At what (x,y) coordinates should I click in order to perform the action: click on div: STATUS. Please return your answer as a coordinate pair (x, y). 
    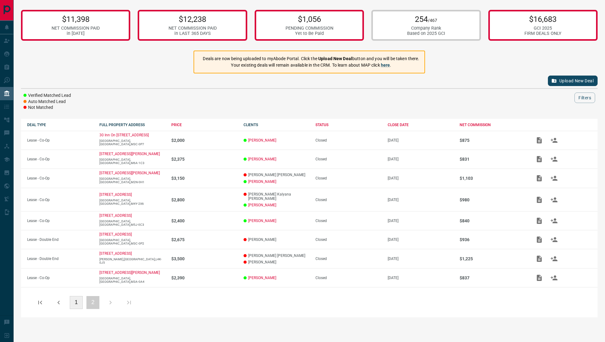
    Looking at the image, I should click on (348, 125).